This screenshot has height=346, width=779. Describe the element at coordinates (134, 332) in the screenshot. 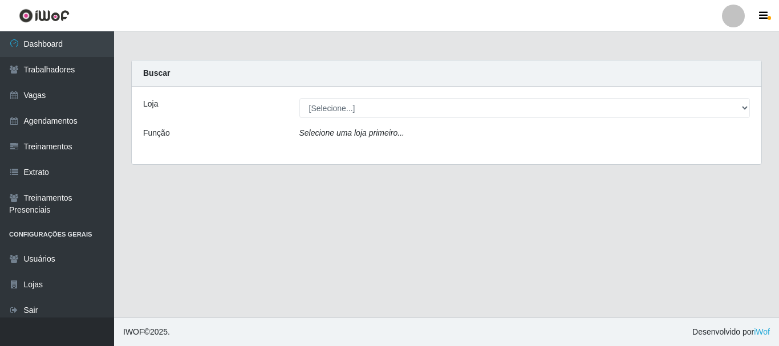

I see `span: IWOF` at that location.